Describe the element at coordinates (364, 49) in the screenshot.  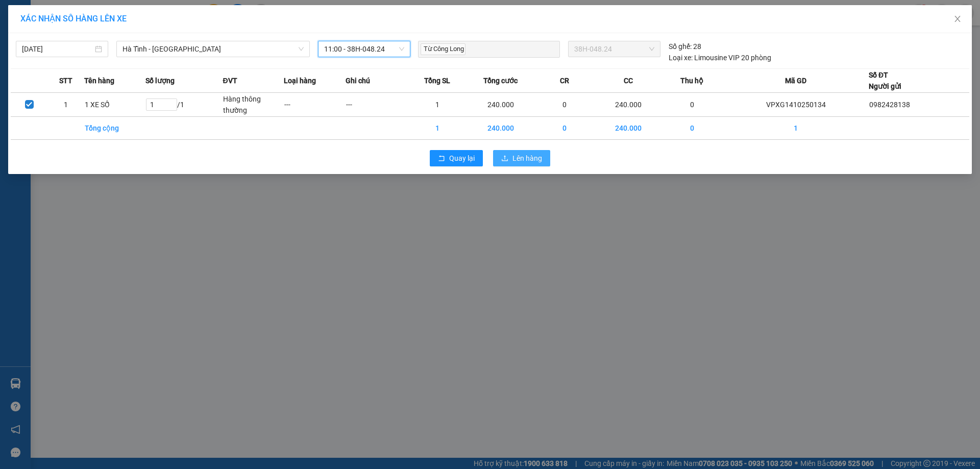
I see `span: 11:00 - 38H-048.24` at that location.